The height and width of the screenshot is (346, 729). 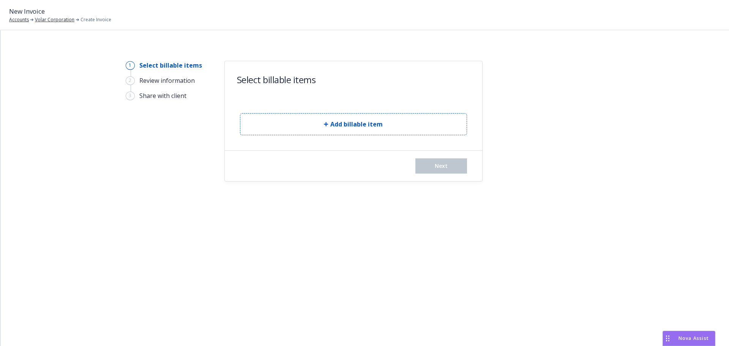 I want to click on a: Accounts, so click(x=19, y=20).